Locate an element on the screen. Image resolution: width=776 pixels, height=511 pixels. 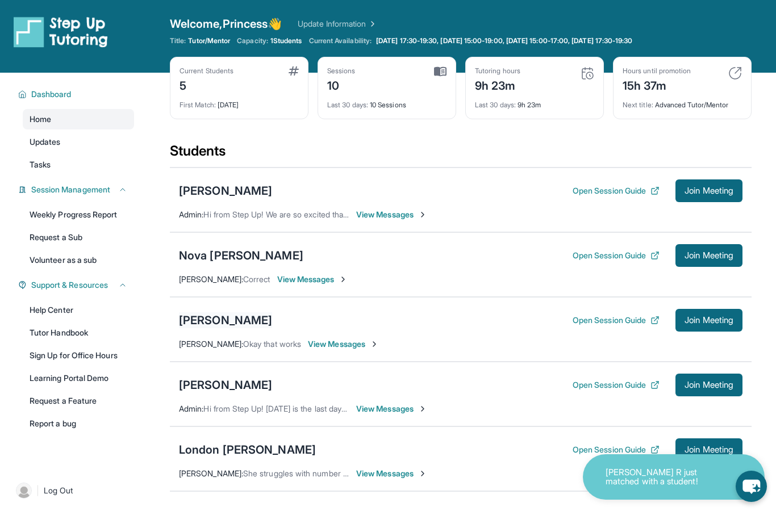
a: Volunteer as a sub is located at coordinates (78, 260).